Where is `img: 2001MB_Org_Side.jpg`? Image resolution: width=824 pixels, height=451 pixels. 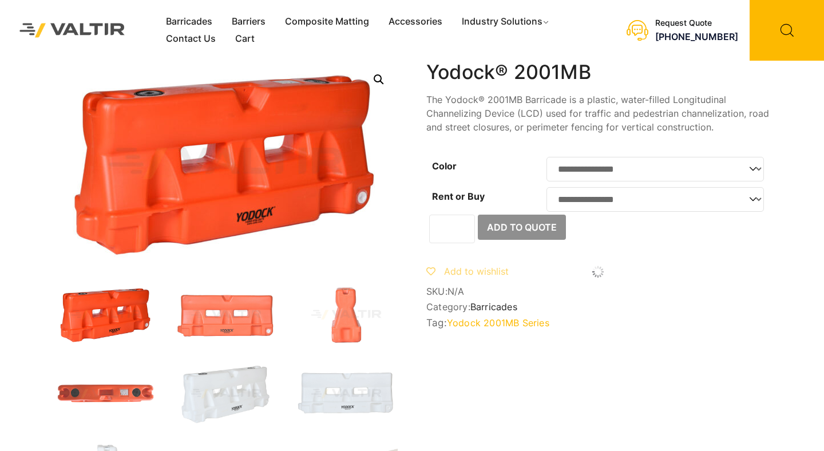 img: 2001MB_Org_Side.jpg is located at coordinates (346, 315).